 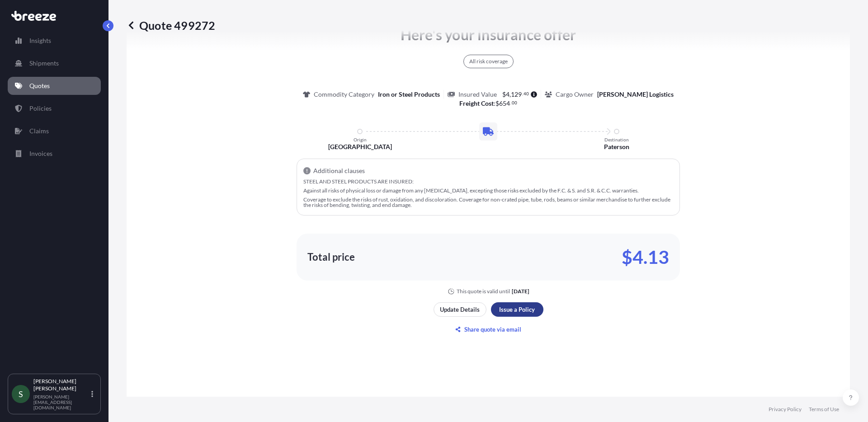 What do you see at coordinates (38, 131) in the screenshot?
I see `p: Claims` at bounding box center [38, 131].